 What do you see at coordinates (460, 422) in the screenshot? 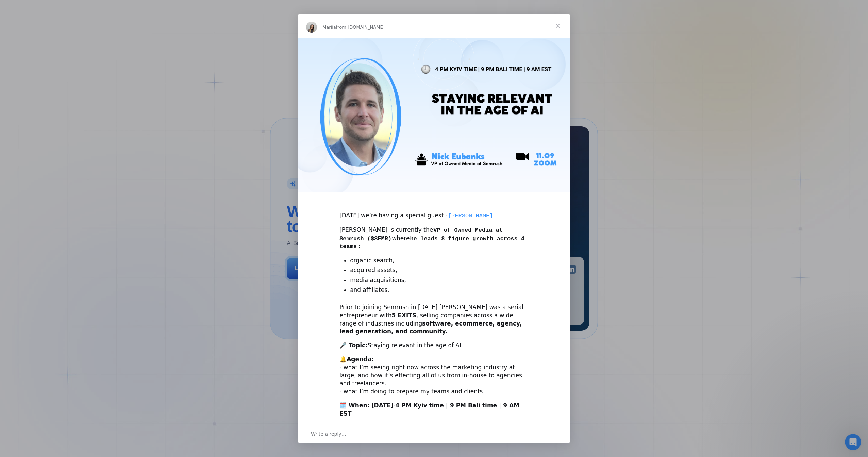
I see `b: Zoom link, or` at bounding box center [460, 422].